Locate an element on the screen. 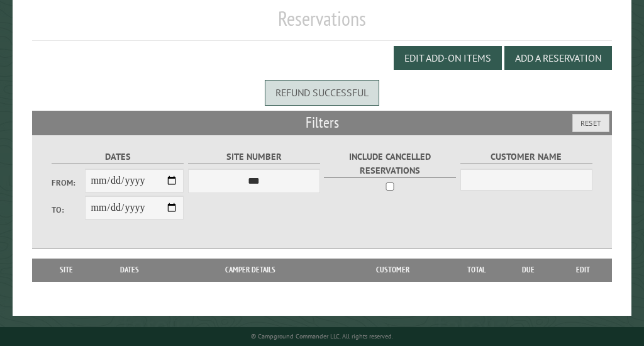  th: Customer is located at coordinates (392, 270).